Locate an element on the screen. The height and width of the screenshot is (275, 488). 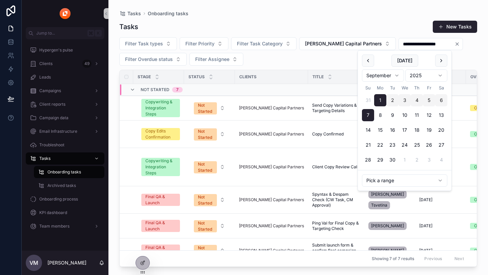
div: scrollable content is located at coordinates (65, 140).